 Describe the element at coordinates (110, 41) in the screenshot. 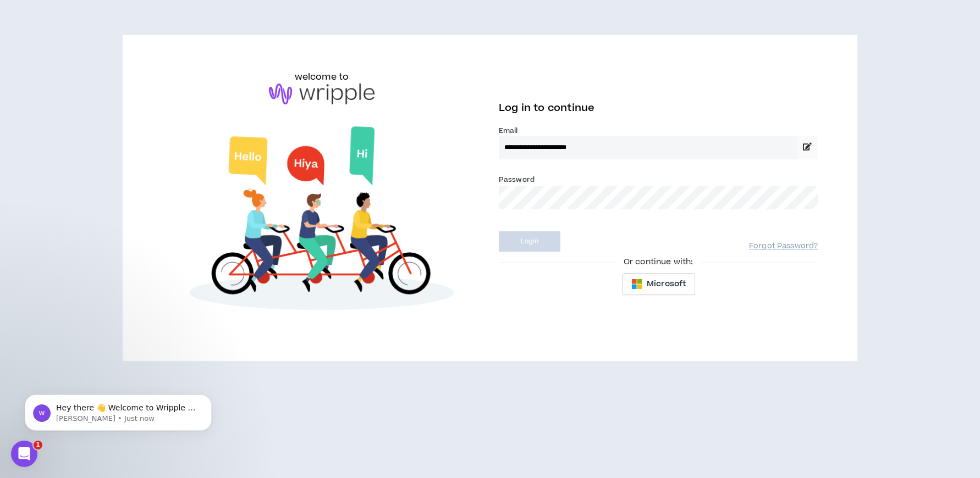

I see `div: message notification from Morgan, Just now. Hey there 👋 Welcome to Wripple 🙌 Take a look around! ...` at that location.